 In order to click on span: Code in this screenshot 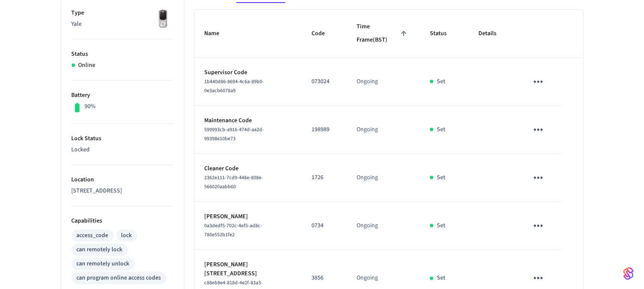, I will do `click(323, 34)`.